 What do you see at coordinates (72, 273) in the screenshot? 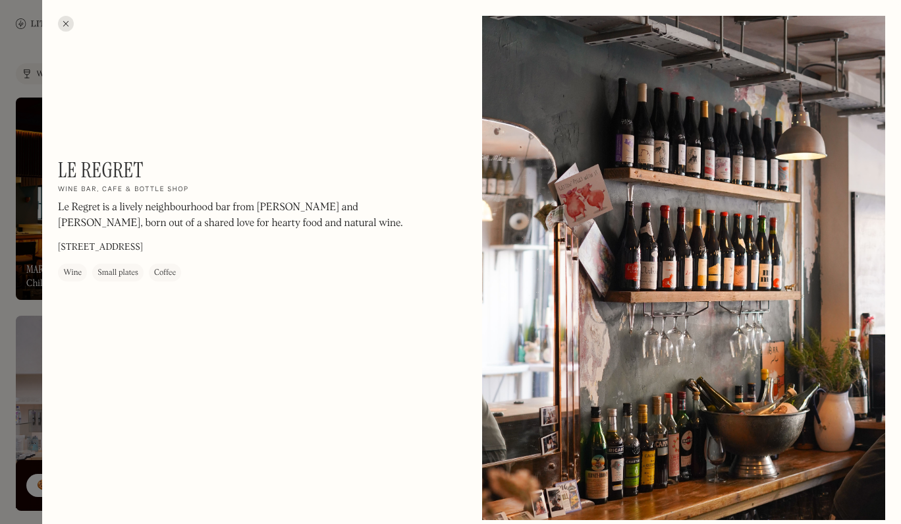
I see `div: Wine` at bounding box center [72, 273].